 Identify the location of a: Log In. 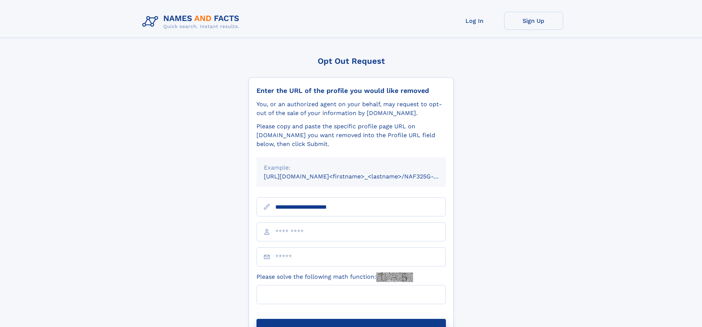
(475, 21).